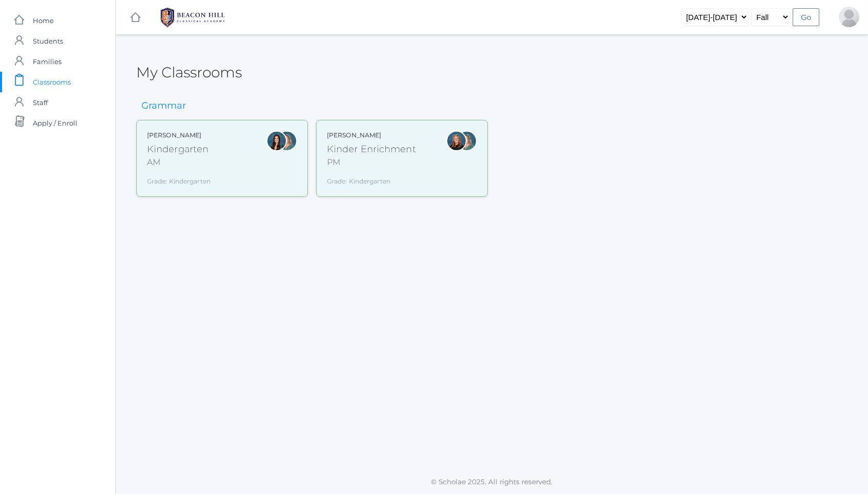 Image resolution: width=868 pixels, height=494 pixels. What do you see at coordinates (849, 17) in the screenshot?
I see `div: Amanda Intlekofer` at bounding box center [849, 17].